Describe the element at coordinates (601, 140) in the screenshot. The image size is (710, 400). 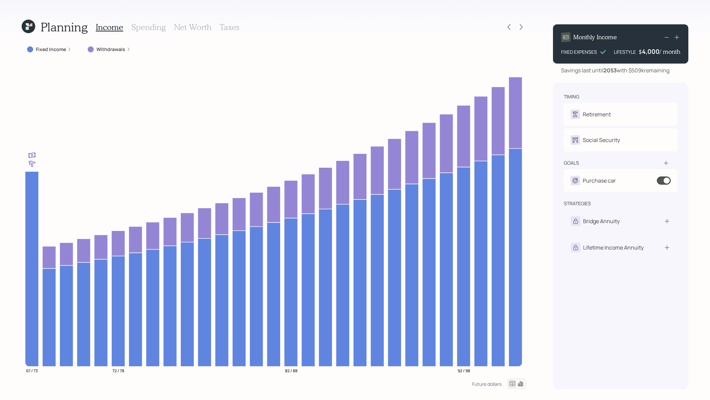
I see `div: Social Security` at that location.